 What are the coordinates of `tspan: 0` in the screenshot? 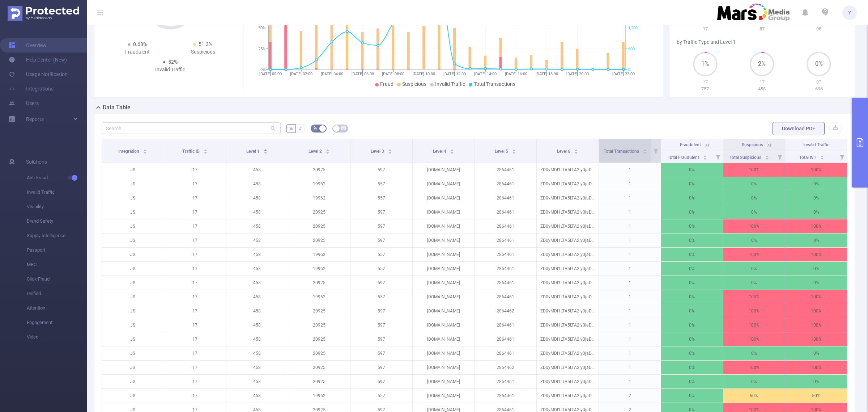 It's located at (630, 70).